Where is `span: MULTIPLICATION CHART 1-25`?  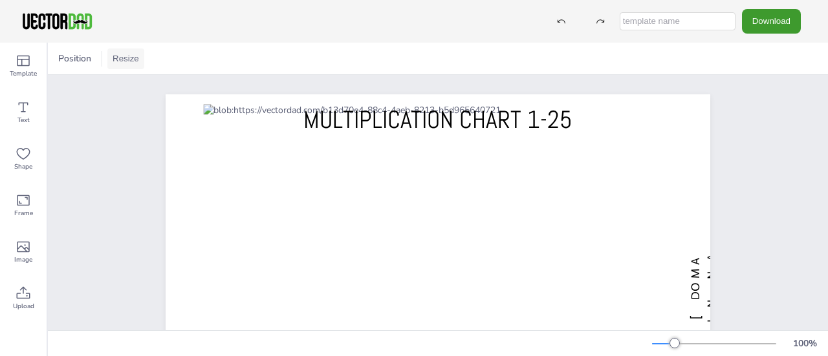
span: MULTIPLICATION CHART 1-25 is located at coordinates (438, 120).